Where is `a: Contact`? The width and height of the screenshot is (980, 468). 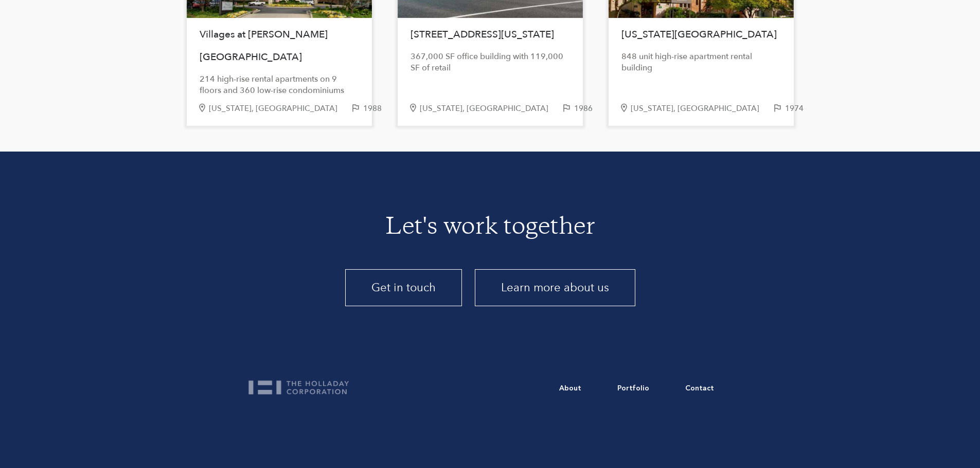 a: Contact is located at coordinates (700, 388).